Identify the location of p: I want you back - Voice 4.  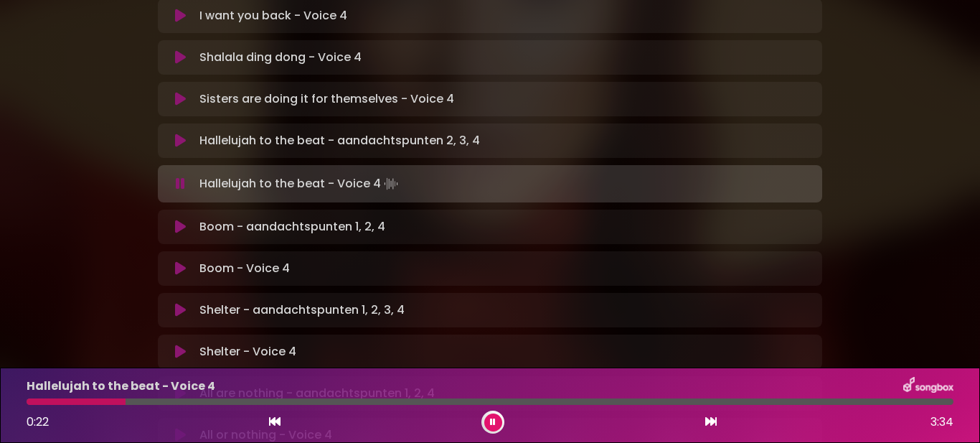
(273, 16).